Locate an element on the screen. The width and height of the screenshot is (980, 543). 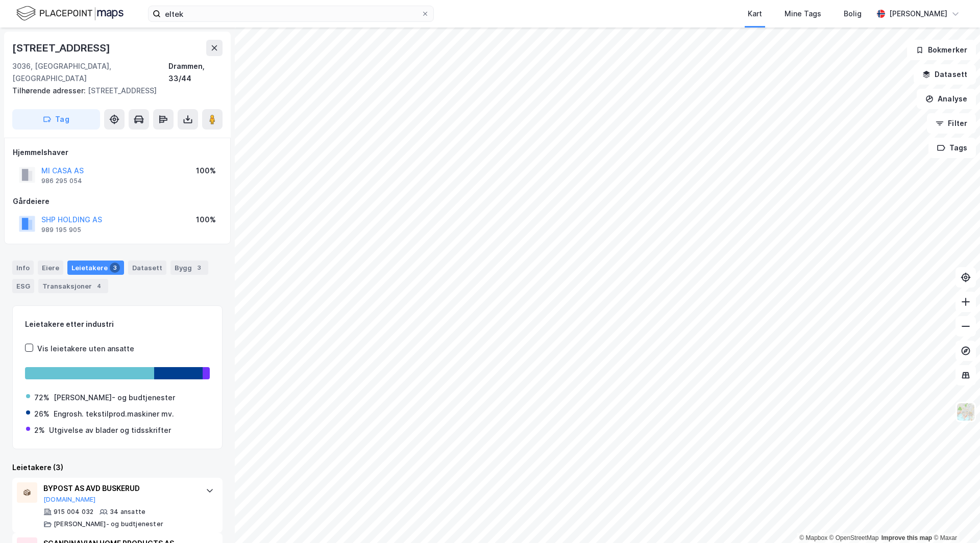
div: Eiere is located at coordinates (50, 268).